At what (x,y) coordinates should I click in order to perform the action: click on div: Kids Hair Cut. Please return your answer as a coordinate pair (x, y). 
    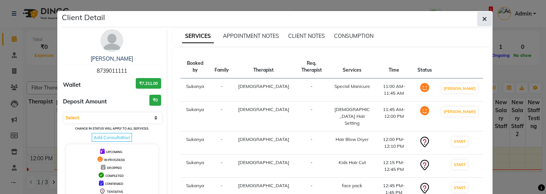
    Looking at the image, I should click on (352, 163).